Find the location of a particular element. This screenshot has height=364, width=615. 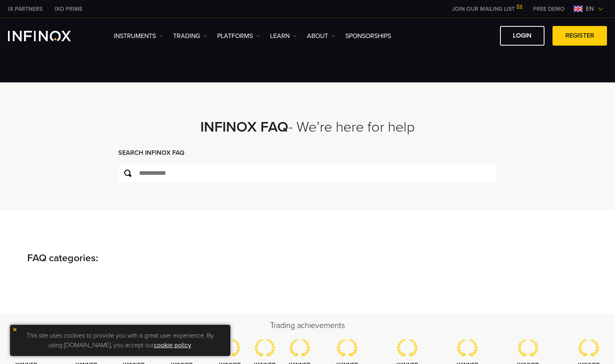

span: en is located at coordinates (590, 9).